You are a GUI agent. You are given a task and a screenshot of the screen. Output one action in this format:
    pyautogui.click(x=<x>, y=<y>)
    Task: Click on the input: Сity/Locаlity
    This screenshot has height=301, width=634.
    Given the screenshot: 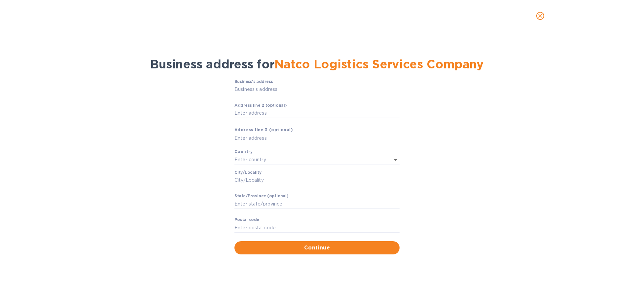 What is the action you would take?
    pyautogui.click(x=317, y=180)
    